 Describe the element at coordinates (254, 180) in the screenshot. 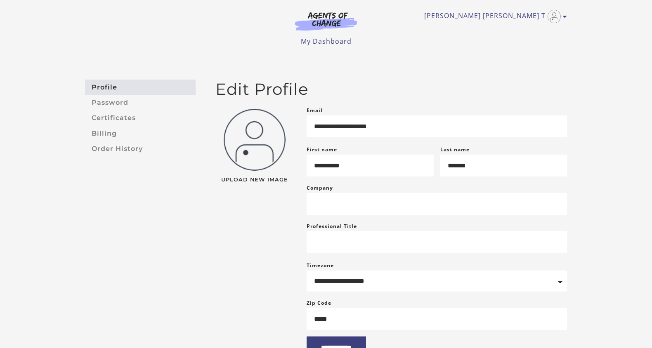

I see `span: Upload New Image` at that location.